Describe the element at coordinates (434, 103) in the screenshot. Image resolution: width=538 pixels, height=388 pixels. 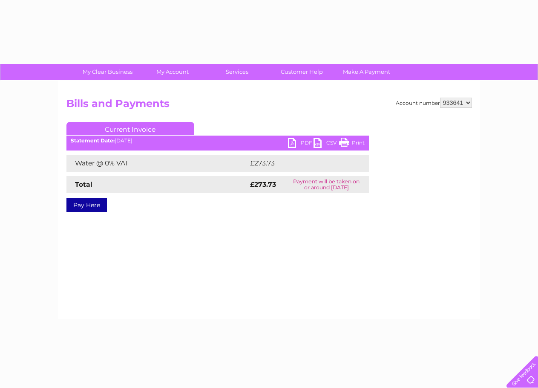
I see `div: Account number` at that location.